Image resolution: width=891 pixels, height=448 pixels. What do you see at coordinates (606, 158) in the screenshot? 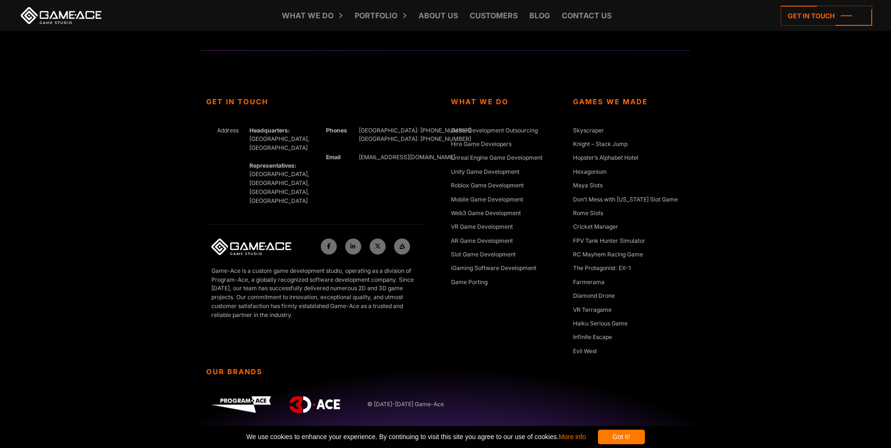
I see `a: Hopster’s Alphabet Hotel` at bounding box center [606, 158].